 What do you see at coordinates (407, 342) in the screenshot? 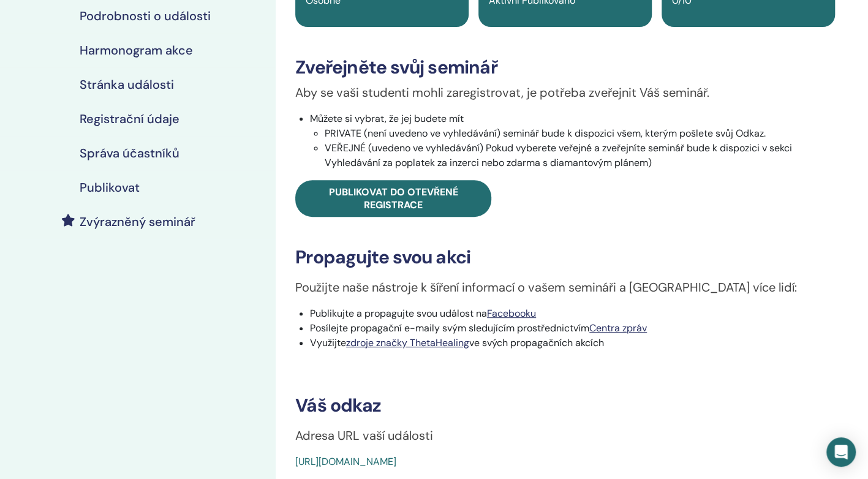
I see `a: zdroje značky ThetaHealing` at bounding box center [407, 342].